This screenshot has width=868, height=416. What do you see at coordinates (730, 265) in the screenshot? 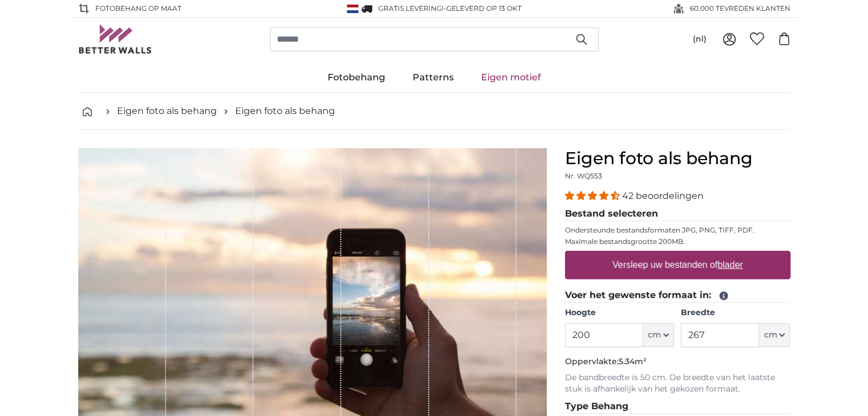
I see `u: blader` at bounding box center [730, 265].